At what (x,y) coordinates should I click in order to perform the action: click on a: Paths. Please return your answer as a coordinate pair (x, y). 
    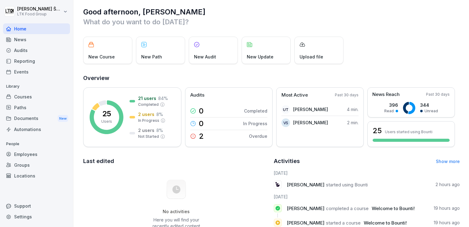
    Looking at the image, I should click on (37, 107).